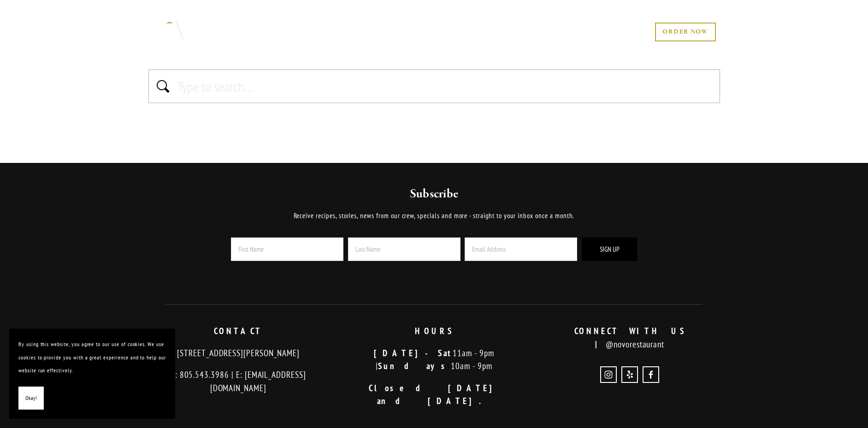 The width and height of the screenshot is (868, 428). What do you see at coordinates (635, 338) in the screenshot?
I see `strong: CONNECT WITH US |` at bounding box center [635, 338].